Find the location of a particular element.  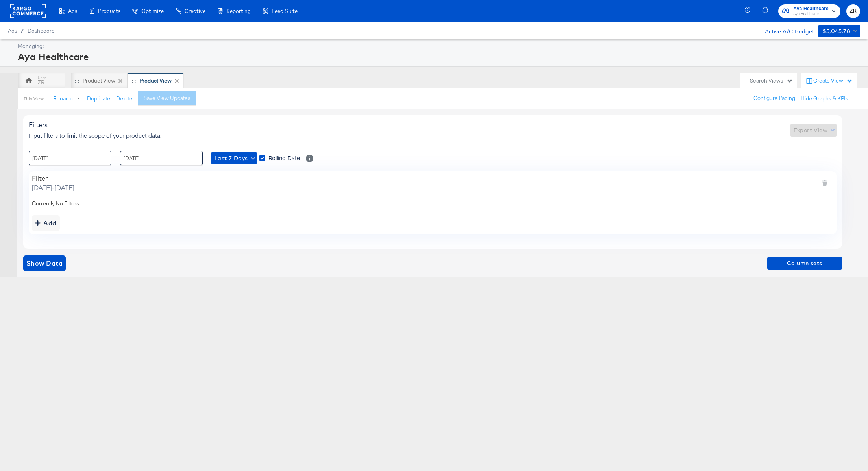

span: Products is located at coordinates (109, 11).